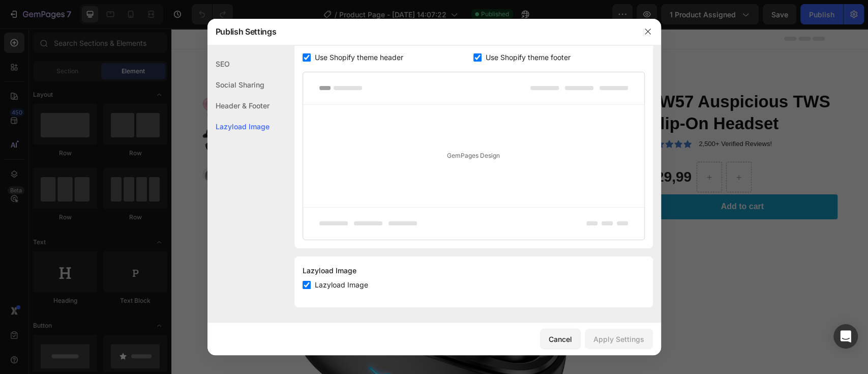 Image resolution: width=868 pixels, height=374 pixels. Describe the element at coordinates (570, 178) in the screenshot. I see `button: Add to cart` at that location.